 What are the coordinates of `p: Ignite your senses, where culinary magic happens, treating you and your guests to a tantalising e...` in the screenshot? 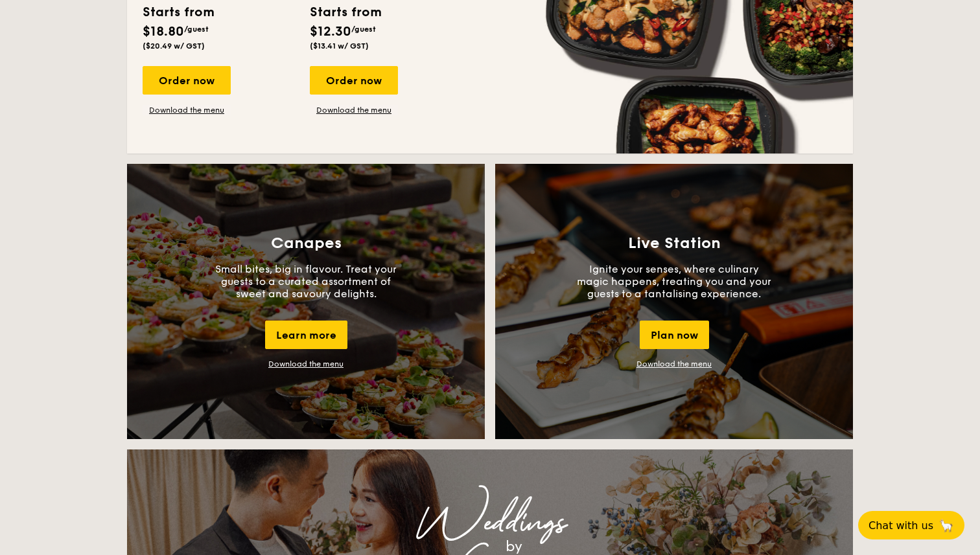 It's located at (674, 281).